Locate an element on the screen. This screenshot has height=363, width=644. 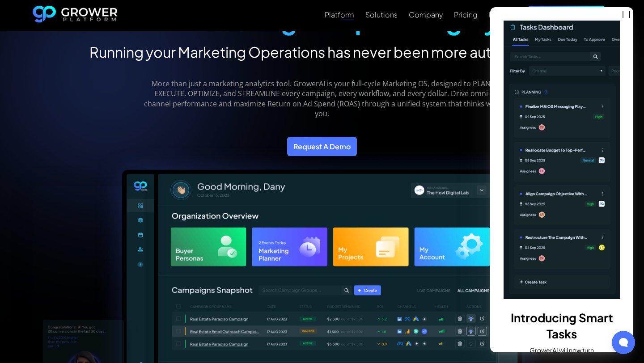
div: Platform is located at coordinates (340, 14).